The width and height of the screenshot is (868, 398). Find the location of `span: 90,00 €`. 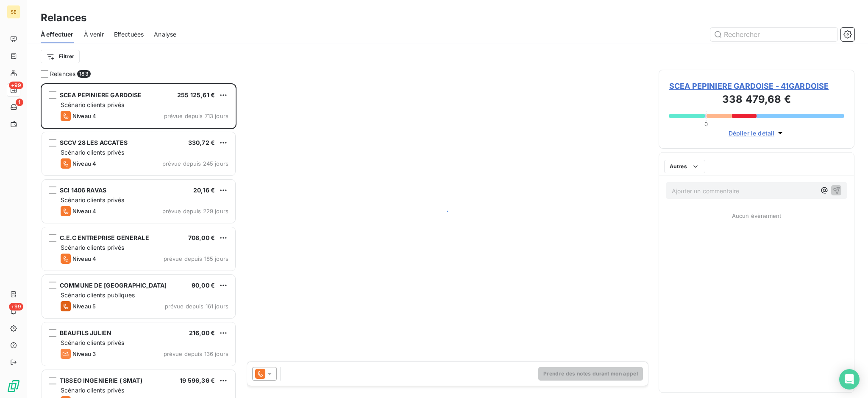

span: 90,00 € is located at coordinates (203, 285).